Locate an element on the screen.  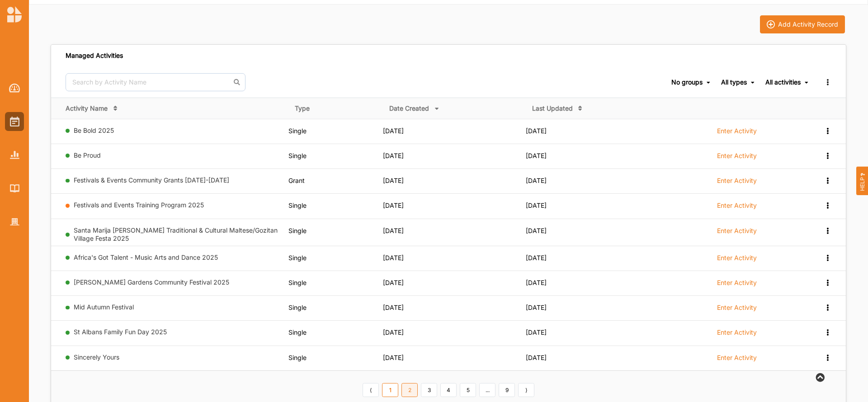
a: 5 is located at coordinates (468, 390).